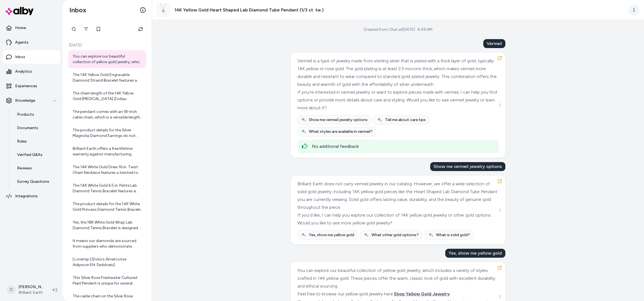  Describe the element at coordinates (108, 281) in the screenshot. I see `div: This Silver Rose Freshwater Cultured Pearl Pendant is unique for several reasons: - It features a...` at that location.